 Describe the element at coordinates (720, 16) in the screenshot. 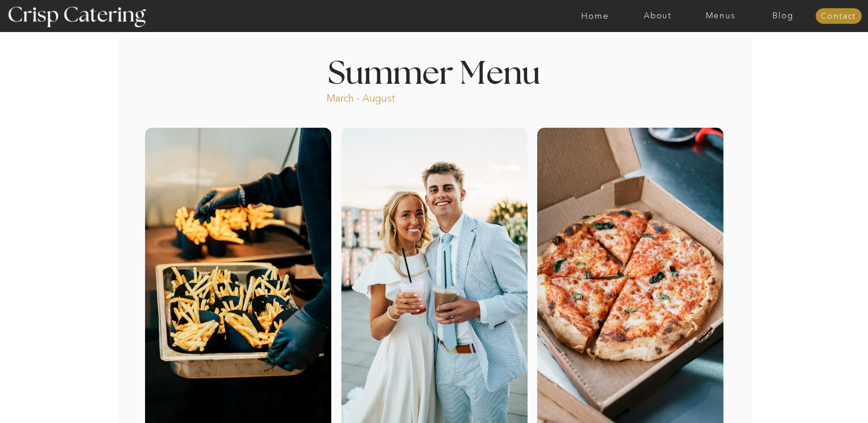

I see `a: Menus` at that location.